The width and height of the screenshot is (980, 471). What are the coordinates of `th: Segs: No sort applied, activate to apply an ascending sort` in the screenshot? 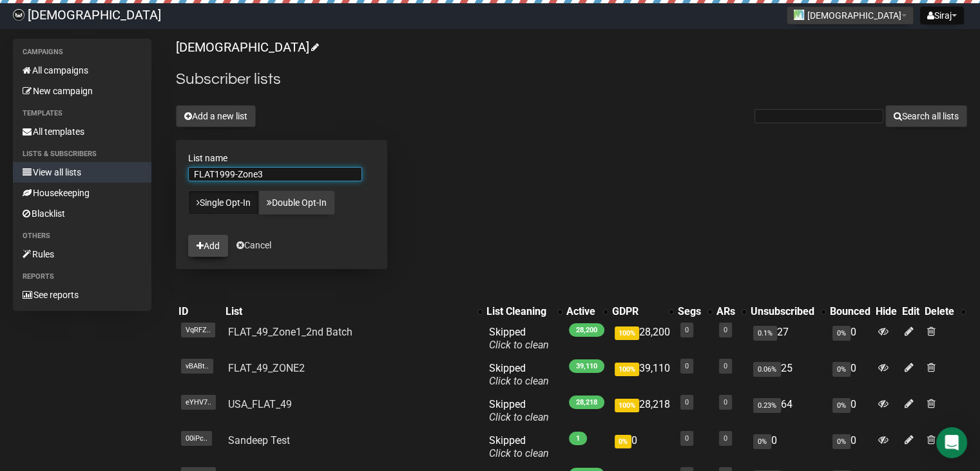 It's located at (694, 311).